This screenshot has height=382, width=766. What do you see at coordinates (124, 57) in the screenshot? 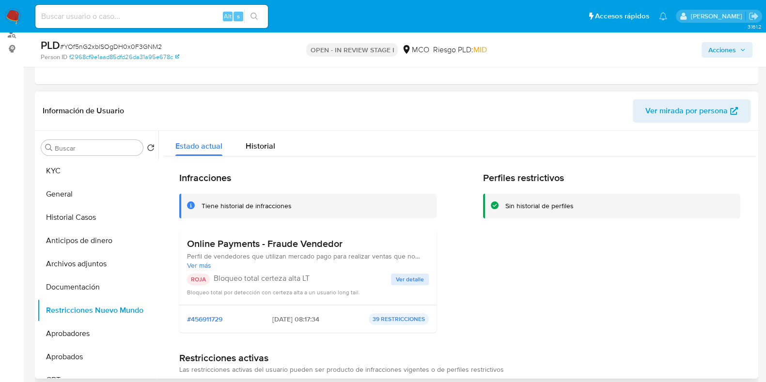
I see `a: f2968cf9e1aad85dfd26da31a95e678c` at bounding box center [124, 57].